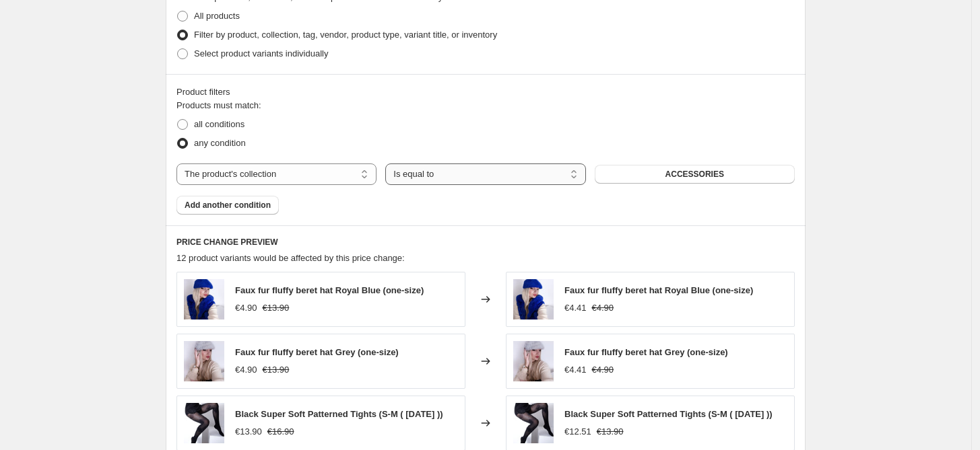  What do you see at coordinates (228, 205) in the screenshot?
I see `button: Add another condition` at bounding box center [228, 205].